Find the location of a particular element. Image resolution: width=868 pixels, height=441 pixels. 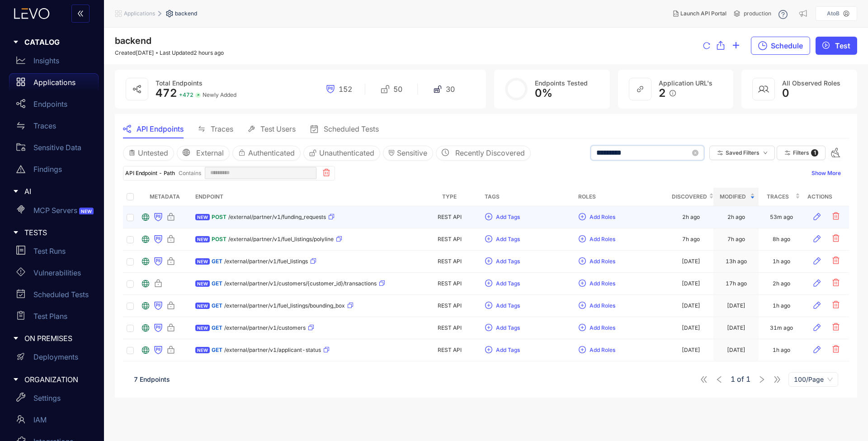

button: Show More is located at coordinates (826, 173).